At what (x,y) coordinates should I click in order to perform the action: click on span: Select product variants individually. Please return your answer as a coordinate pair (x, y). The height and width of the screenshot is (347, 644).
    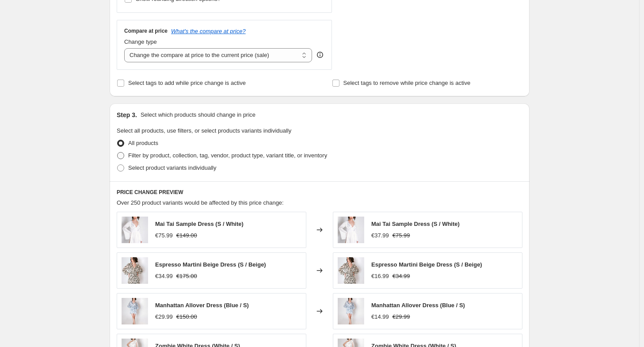
    Looking at the image, I should click on (172, 168).